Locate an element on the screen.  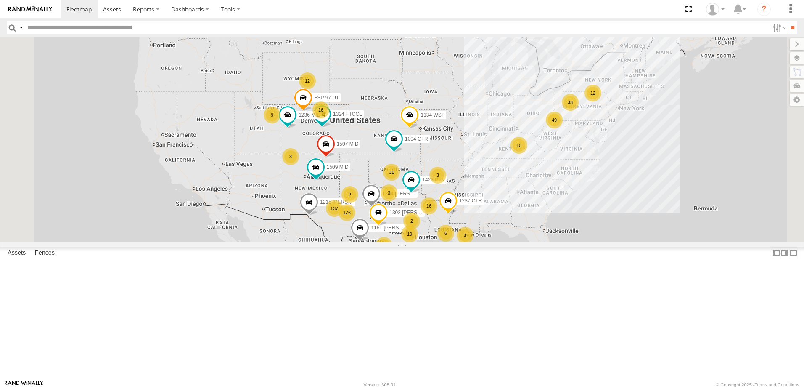
label: Search Query is located at coordinates (21, 27).